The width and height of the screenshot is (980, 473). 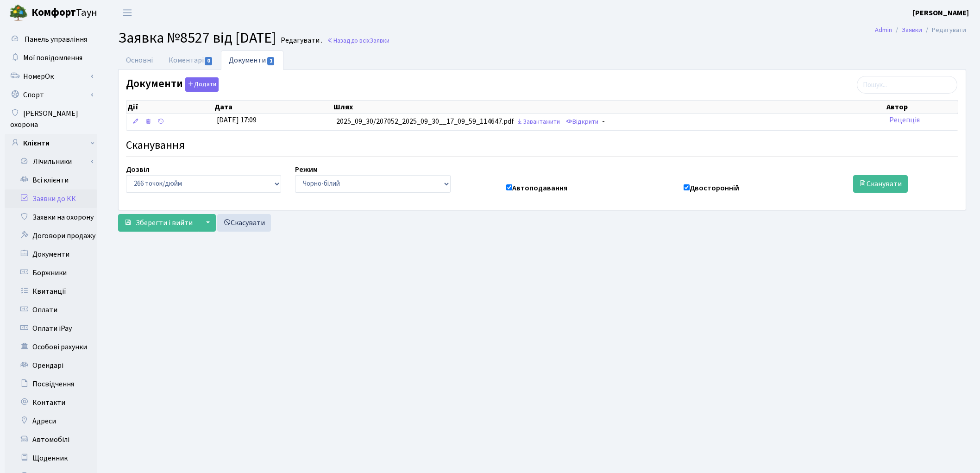 I want to click on span: Мої повідомлення, so click(x=53, y=58).